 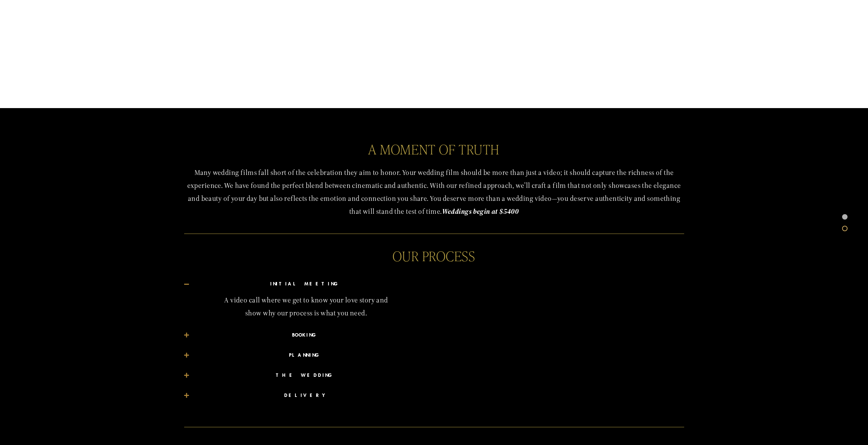 What do you see at coordinates (306, 307) in the screenshot?
I see `p: A video call where we get to know your love story and show why our process is what you need.` at bounding box center [306, 307].